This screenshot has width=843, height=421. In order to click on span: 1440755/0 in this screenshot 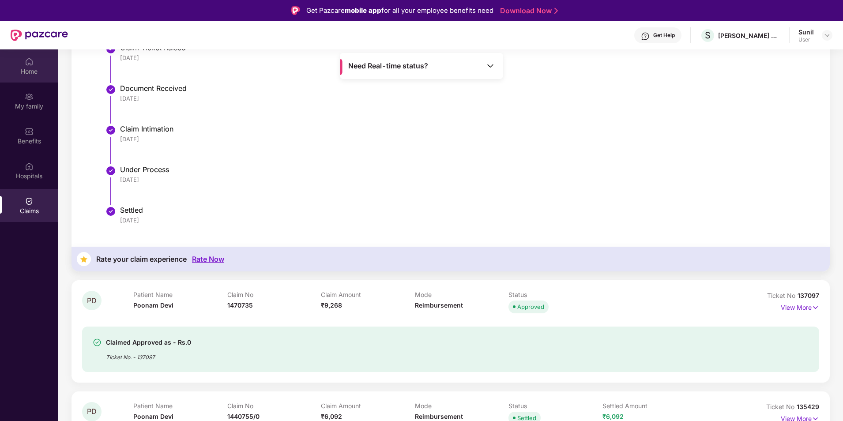, I will do `click(243, 416)`.